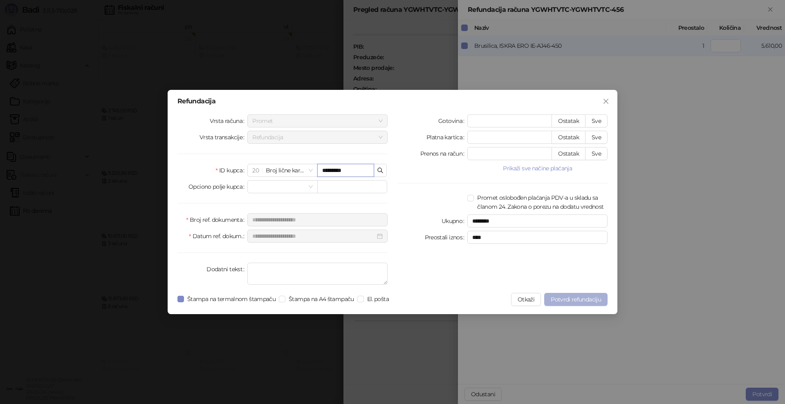 The image size is (785, 404). What do you see at coordinates (321, 299) in the screenshot?
I see `span: Štampa na A4 štampaču` at bounding box center [321, 299].